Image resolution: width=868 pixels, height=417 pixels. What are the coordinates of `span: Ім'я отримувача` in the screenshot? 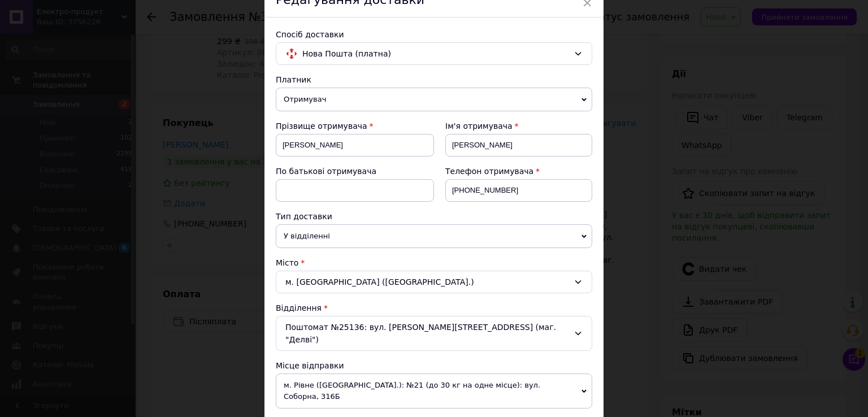 It's located at (479, 126).